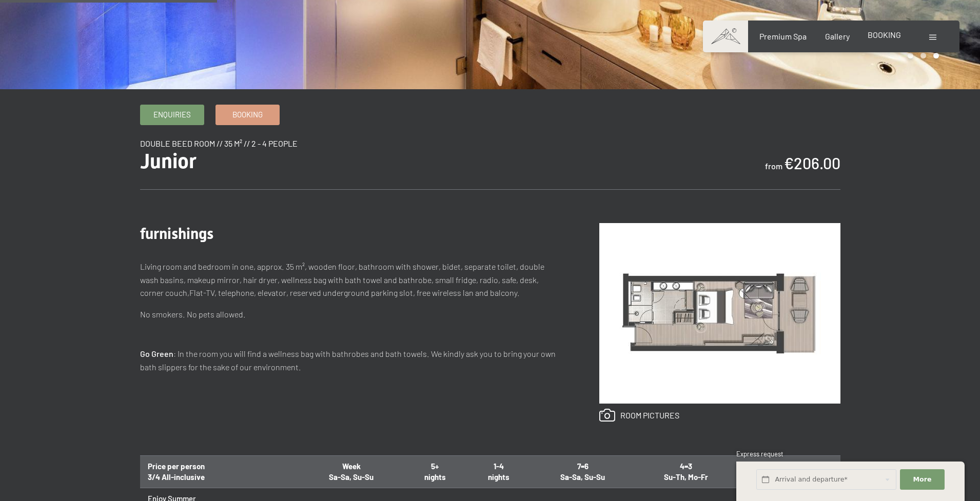 This screenshot has width=980, height=501. What do you see at coordinates (582, 472) in the screenshot?
I see `th: 7=6 Sa-Sa, Su-Su` at bounding box center [582, 472].